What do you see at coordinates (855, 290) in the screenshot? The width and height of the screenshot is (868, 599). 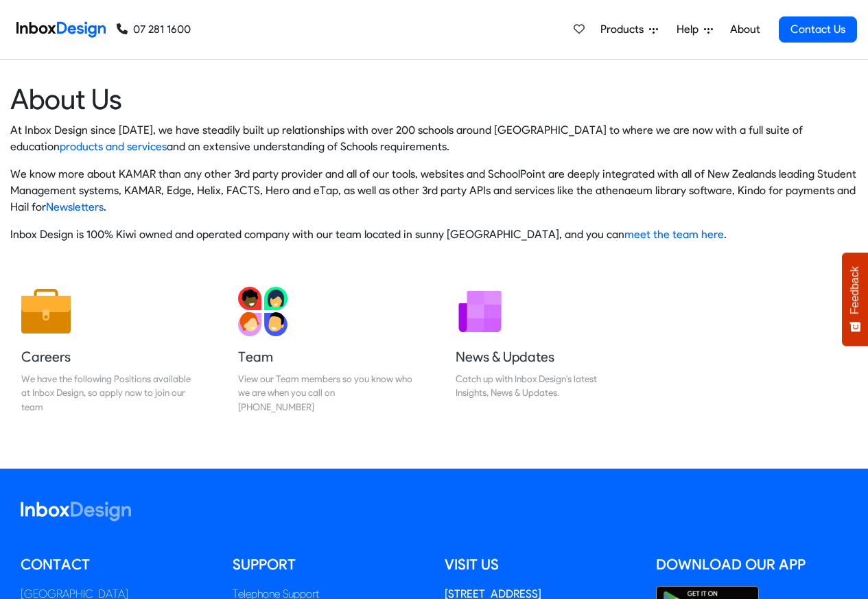 I see `span: Feedback` at bounding box center [855, 290].